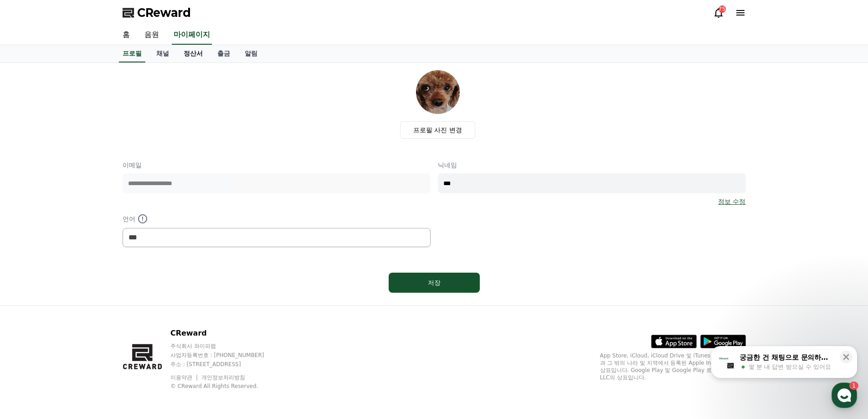  What do you see at coordinates (132, 54) in the screenshot?
I see `a: 프로필` at bounding box center [132, 54].